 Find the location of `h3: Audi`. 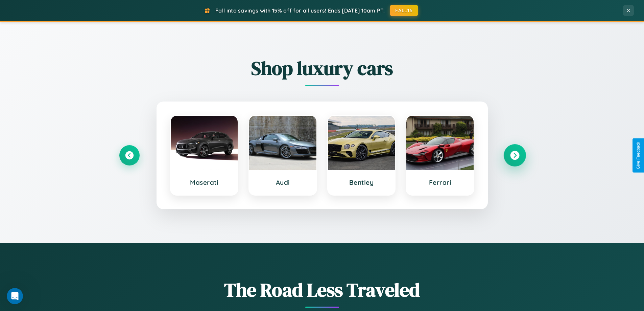

h3: Audi is located at coordinates (282, 182).